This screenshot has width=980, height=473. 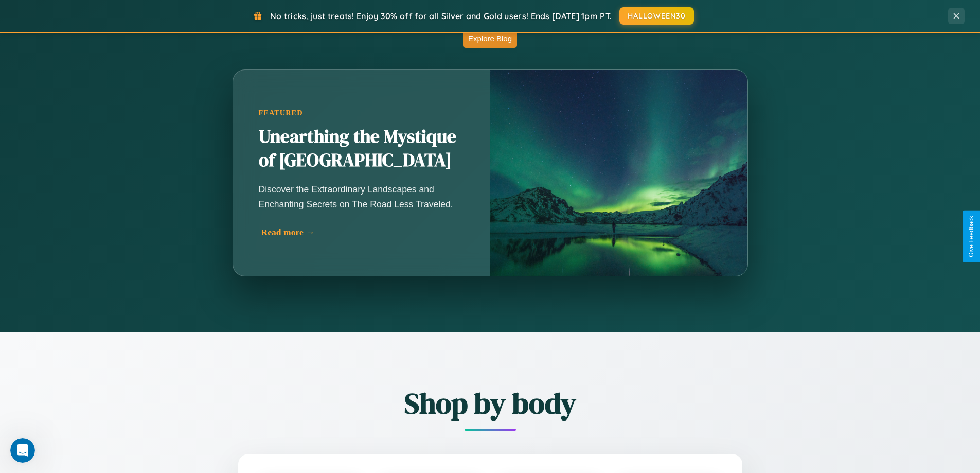 I want to click on h2: Shop by body, so click(x=490, y=403).